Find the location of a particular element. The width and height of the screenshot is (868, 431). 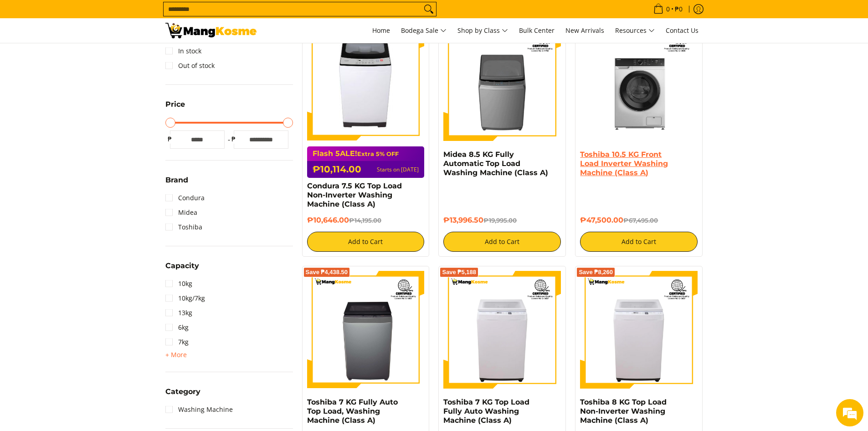

span: Resources is located at coordinates (634, 31).